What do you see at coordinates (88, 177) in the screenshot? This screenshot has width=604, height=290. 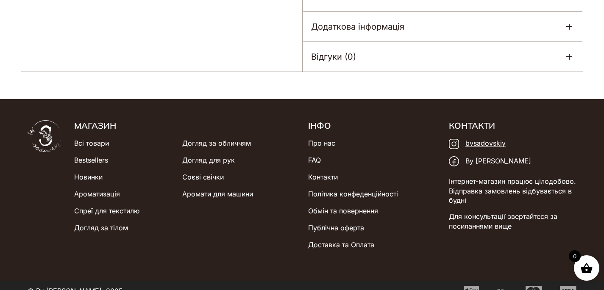 I see `a: Новинки` at bounding box center [88, 177].